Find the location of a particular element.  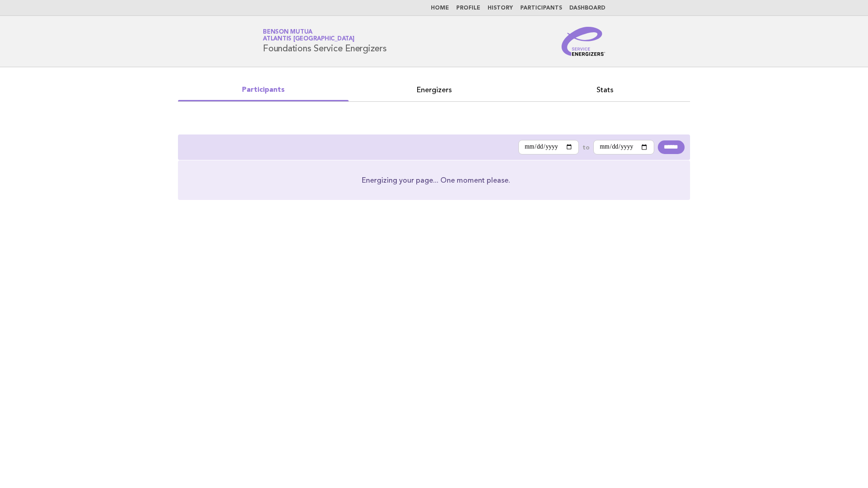

a: Dashboard is located at coordinates (587, 8).